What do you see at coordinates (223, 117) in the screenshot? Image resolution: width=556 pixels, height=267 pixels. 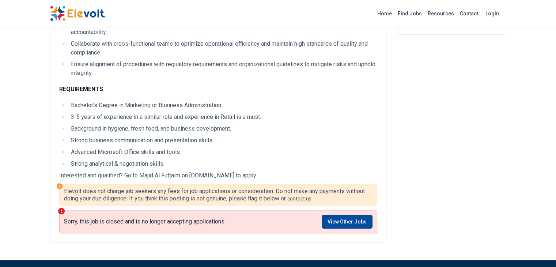 I see `li: 3-5 years of experience in a similar role and experience in Retail is a must.` at bounding box center [223, 117].